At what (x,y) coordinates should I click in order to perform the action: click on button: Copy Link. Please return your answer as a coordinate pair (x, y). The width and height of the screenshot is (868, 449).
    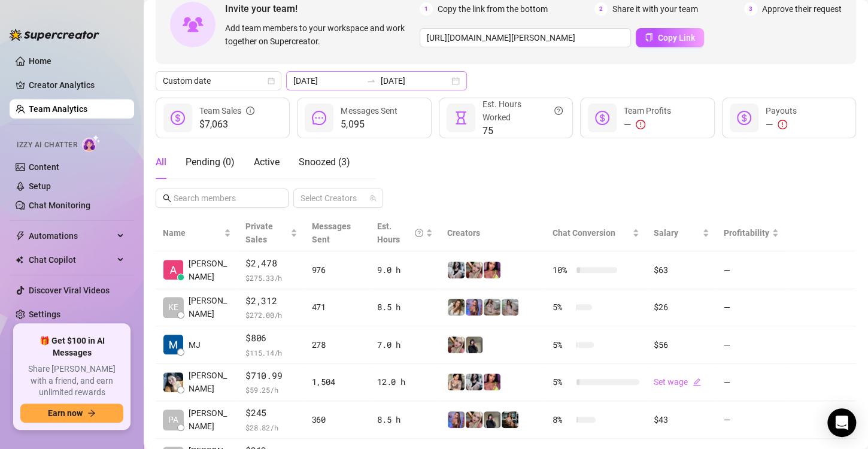
    Looking at the image, I should click on (670, 38).